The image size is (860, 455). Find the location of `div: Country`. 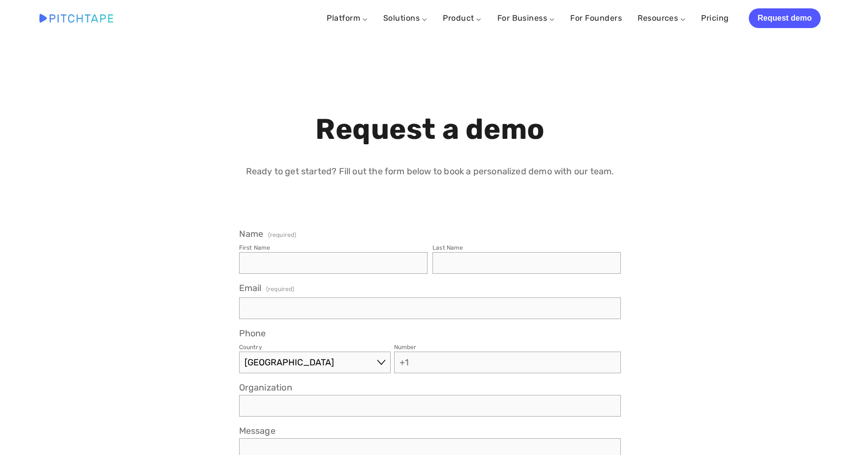

div: Country is located at coordinates (250, 347).